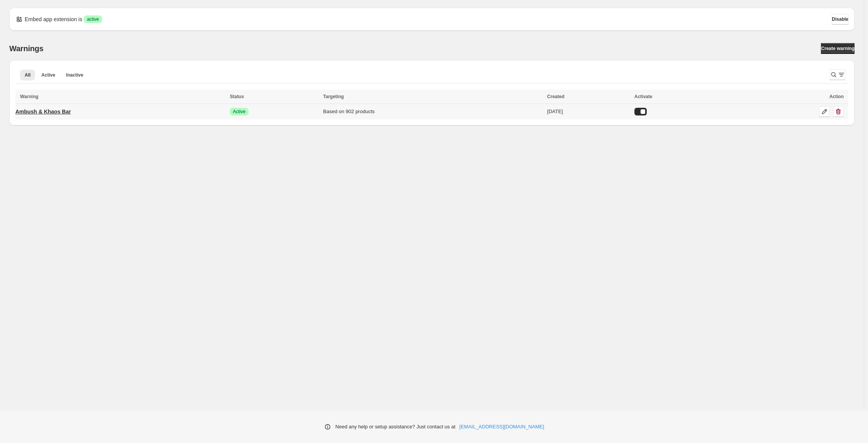 Image resolution: width=868 pixels, height=443 pixels. What do you see at coordinates (837, 49) in the screenshot?
I see `a: Create warning` at bounding box center [837, 49].